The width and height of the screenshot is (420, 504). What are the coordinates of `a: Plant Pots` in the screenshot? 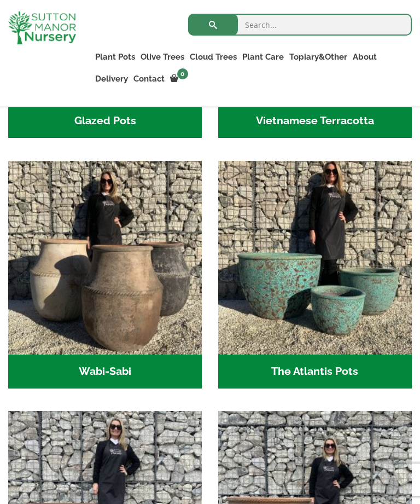 It's located at (115, 57).